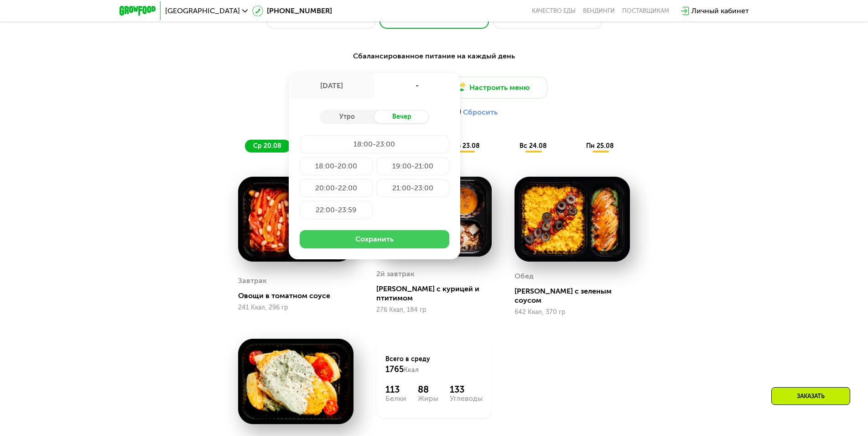 Image resolution: width=868 pixels, height=436 pixels. I want to click on div: 241 Ккал, 296 гр, so click(296, 307).